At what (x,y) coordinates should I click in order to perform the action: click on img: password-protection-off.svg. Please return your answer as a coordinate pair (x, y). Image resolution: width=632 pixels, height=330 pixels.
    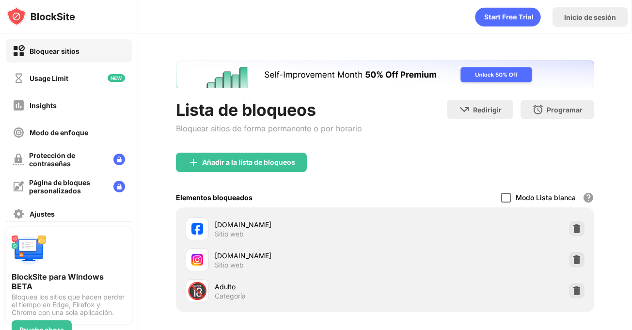
    Looking at the image, I should click on (18, 160).